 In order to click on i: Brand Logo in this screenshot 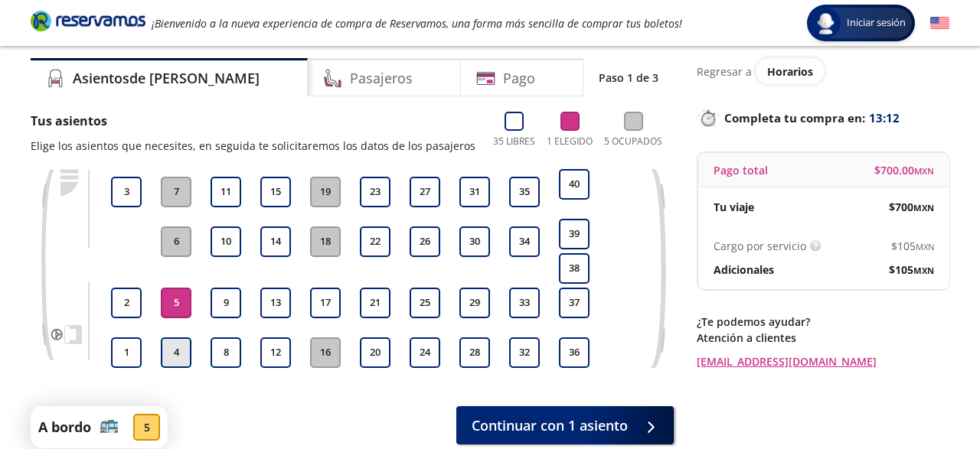, I will do `click(88, 21)`.